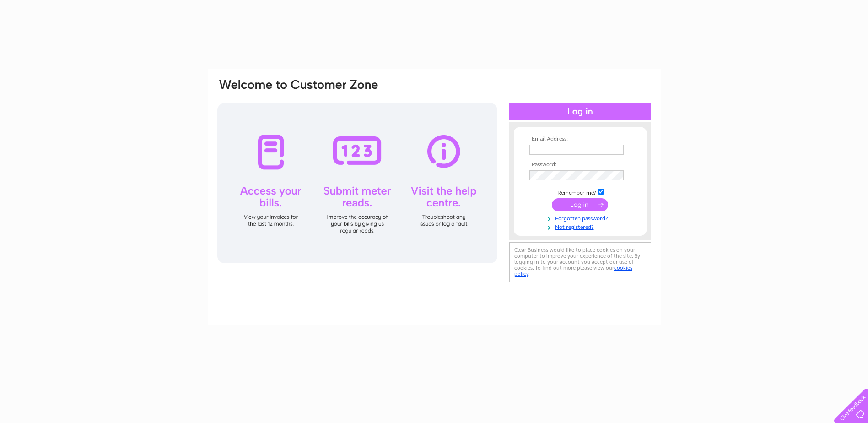 The width and height of the screenshot is (868, 423). I want to click on input: Submit, so click(580, 204).